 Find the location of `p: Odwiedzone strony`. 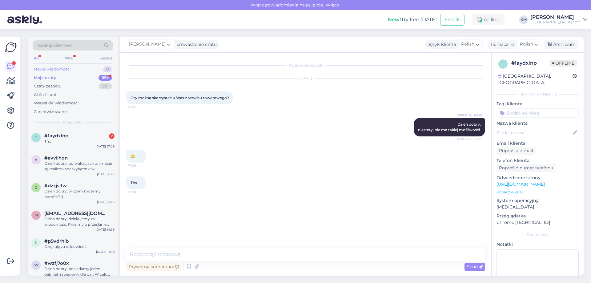

p: Odwiedzone strony is located at coordinates (537, 177).